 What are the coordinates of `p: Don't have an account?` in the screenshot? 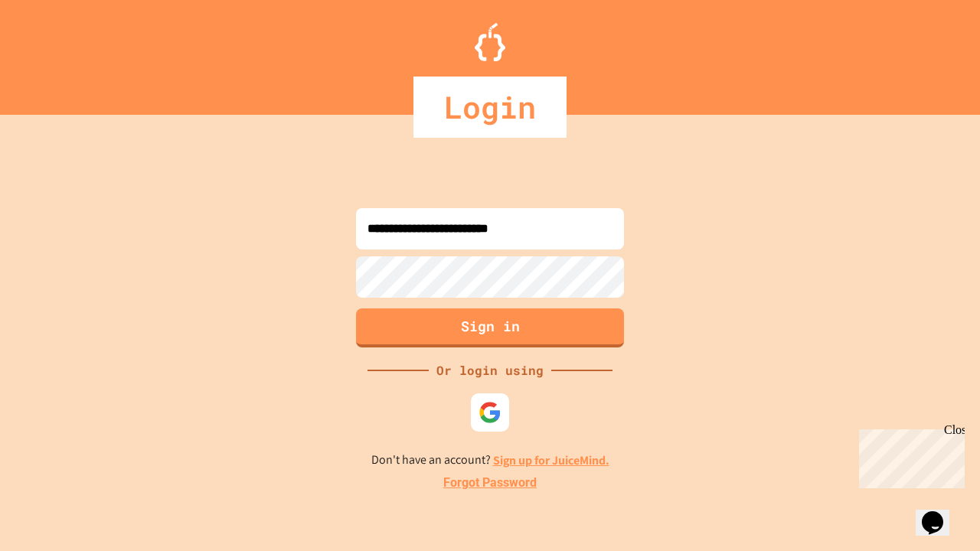 It's located at (490, 460).